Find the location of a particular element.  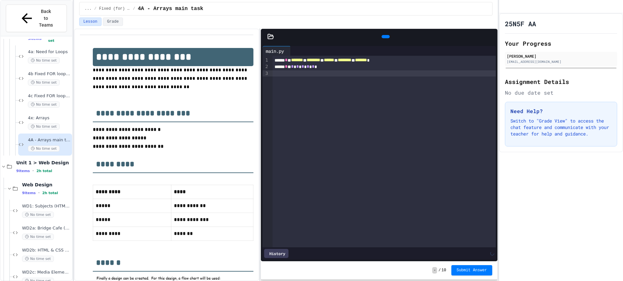

button: Lesson is located at coordinates (90, 22).